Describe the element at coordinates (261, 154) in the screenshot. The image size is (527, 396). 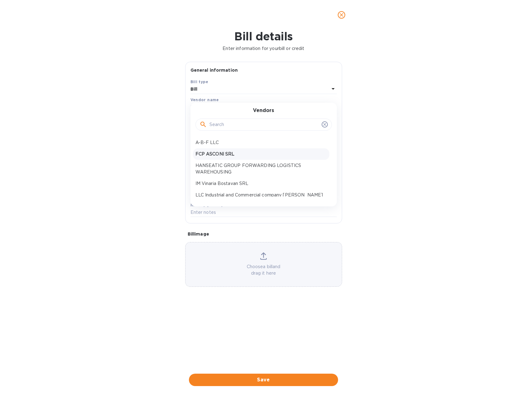
I see `p: FCP ASCONI SRL` at that location.